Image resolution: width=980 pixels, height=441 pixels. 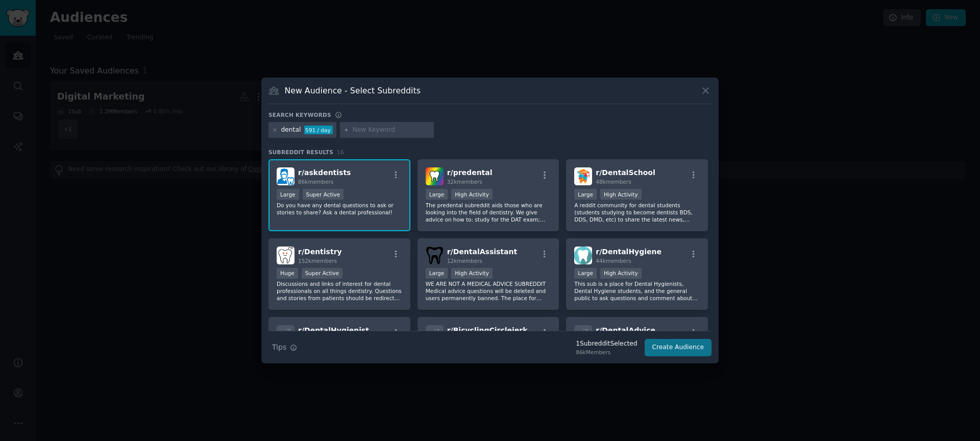 I want to click on span: r/ DentalAdvice, so click(x=625, y=330).